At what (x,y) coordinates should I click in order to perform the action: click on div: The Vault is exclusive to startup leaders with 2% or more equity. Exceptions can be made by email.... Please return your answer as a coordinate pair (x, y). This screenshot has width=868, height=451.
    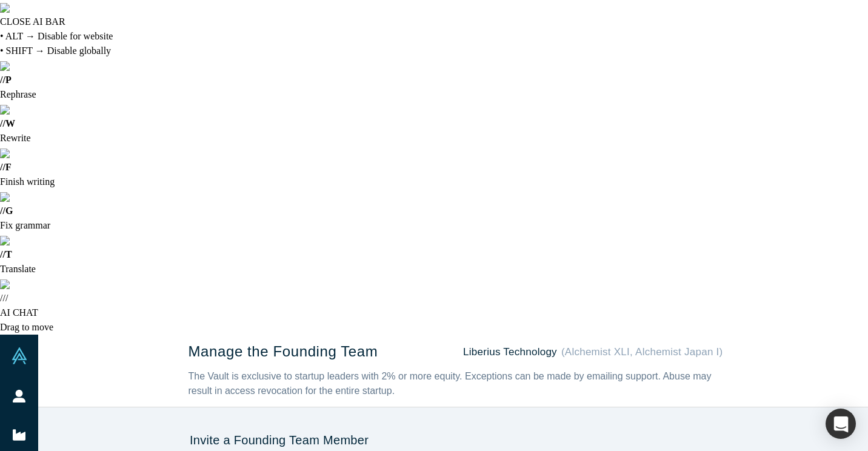
    Looking at the image, I should click on (456, 384).